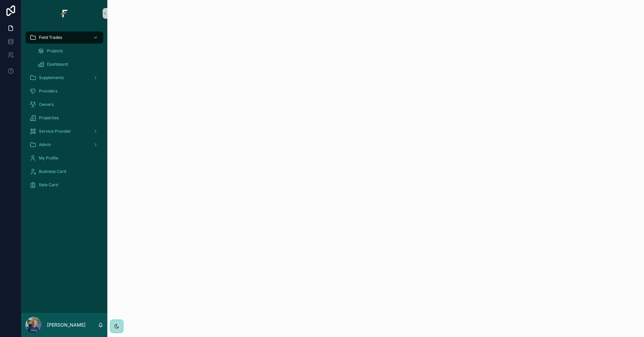 The width and height of the screenshot is (644, 337). I want to click on span: Field Trades, so click(50, 38).